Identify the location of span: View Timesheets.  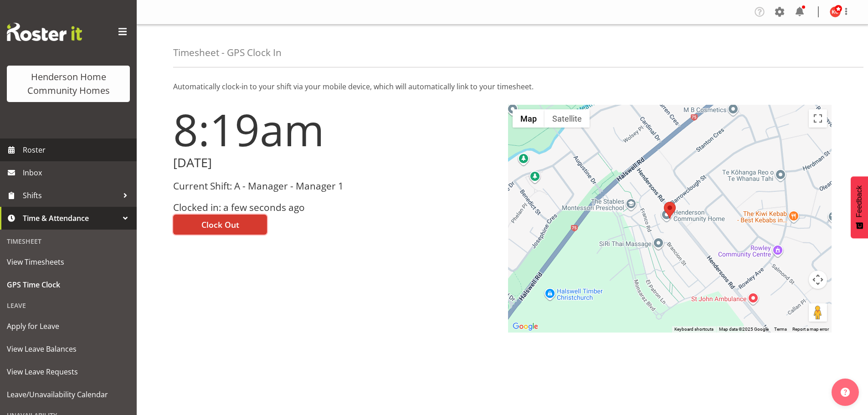
(68, 261).